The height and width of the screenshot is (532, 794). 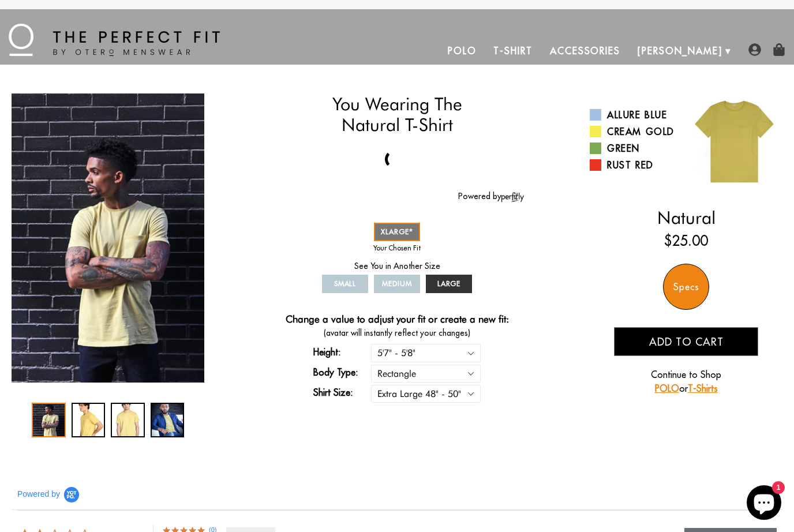 I want to click on img: The Perfect Fit - by Otero Menswear - Logo, so click(x=114, y=40).